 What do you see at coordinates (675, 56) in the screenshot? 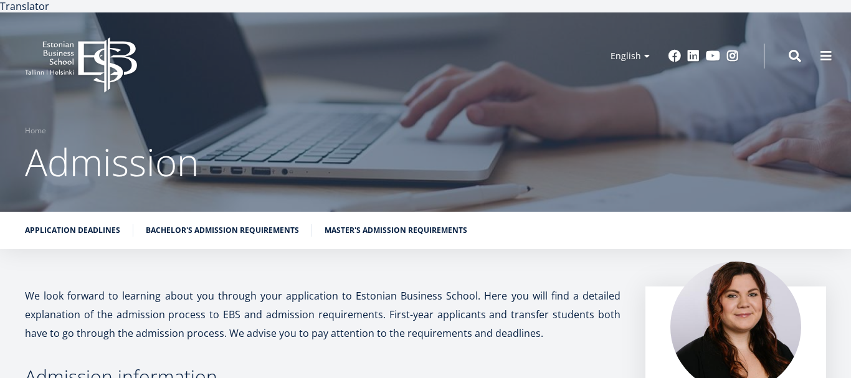
I see `a: Facebook` at bounding box center [675, 56].